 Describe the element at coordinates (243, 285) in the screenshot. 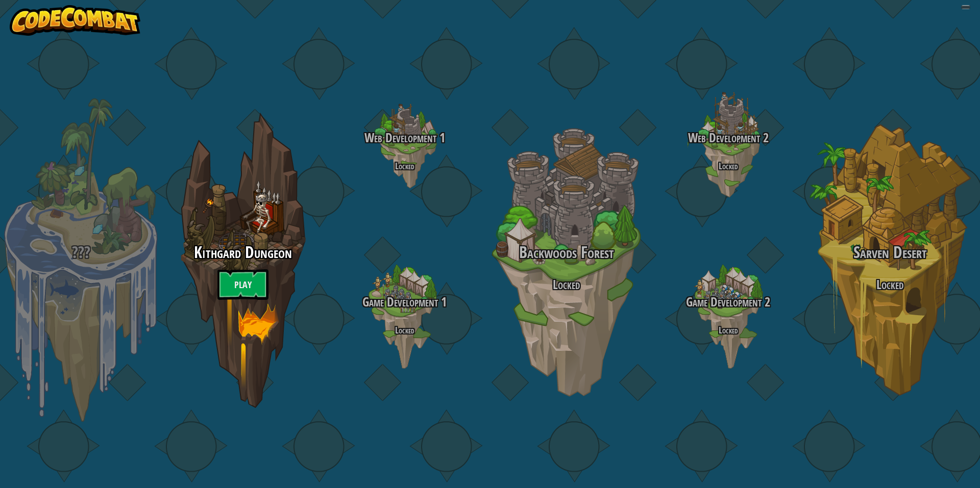

I see `a: Play` at that location.